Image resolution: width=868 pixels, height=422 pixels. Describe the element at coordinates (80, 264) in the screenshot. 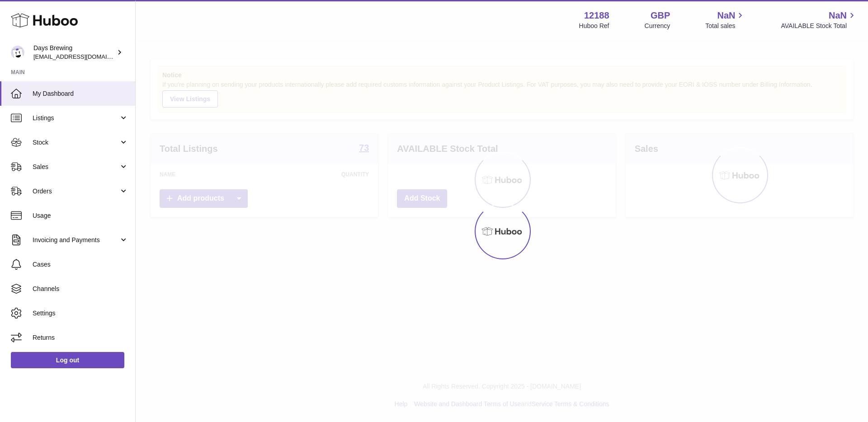

I see `span: Cases` at that location.